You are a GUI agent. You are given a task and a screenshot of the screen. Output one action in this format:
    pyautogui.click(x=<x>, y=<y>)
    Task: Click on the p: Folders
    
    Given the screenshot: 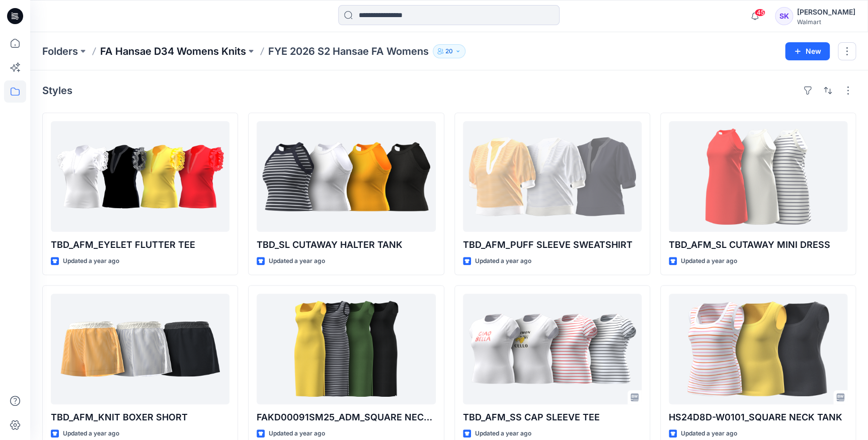 What is the action you would take?
    pyautogui.click(x=60, y=51)
    